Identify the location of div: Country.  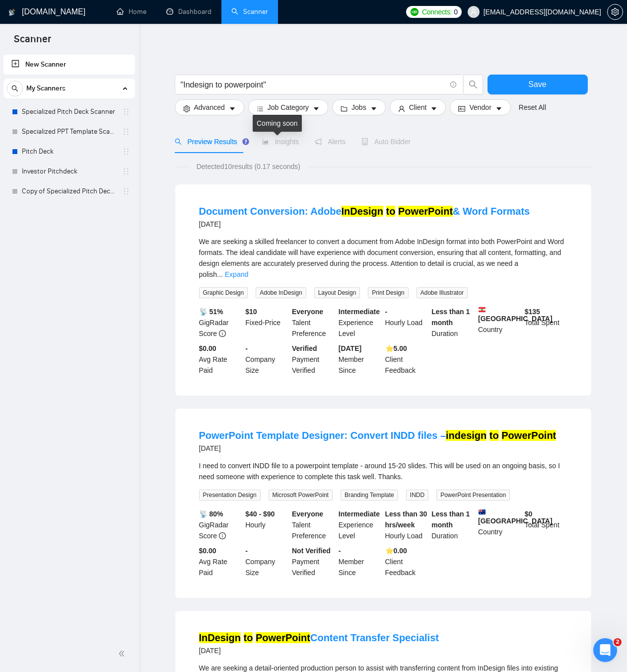
(500, 525).